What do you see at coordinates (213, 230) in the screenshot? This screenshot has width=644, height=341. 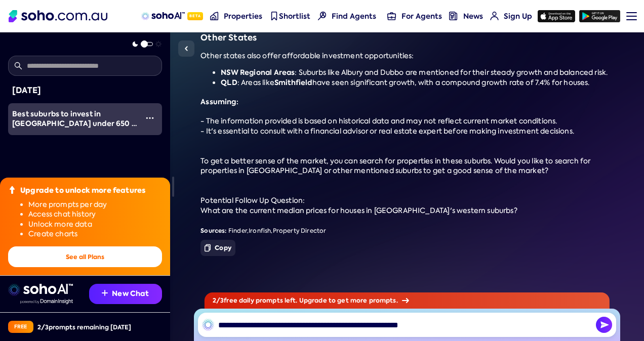 I see `strong: Sources:` at bounding box center [213, 230].